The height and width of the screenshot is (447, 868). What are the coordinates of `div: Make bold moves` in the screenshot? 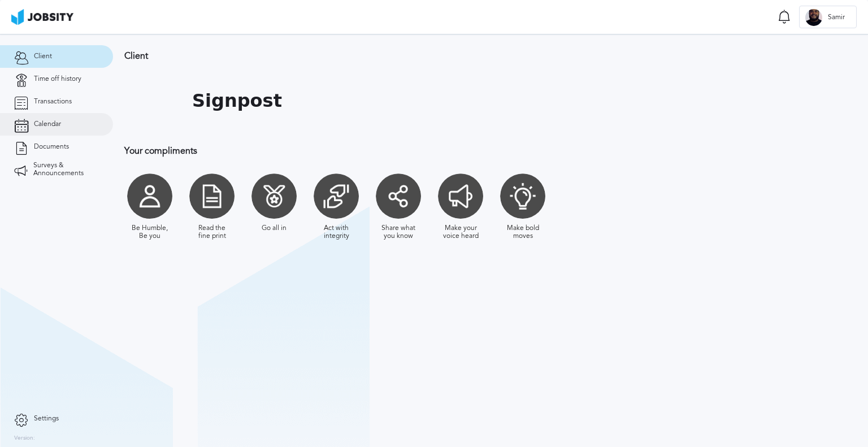 It's located at (523, 233).